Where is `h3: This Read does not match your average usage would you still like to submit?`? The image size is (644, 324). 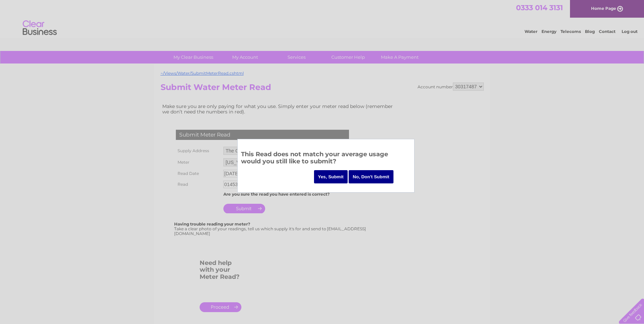 h3: This Read does not match your average usage would you still like to submit? is located at coordinates (326, 159).